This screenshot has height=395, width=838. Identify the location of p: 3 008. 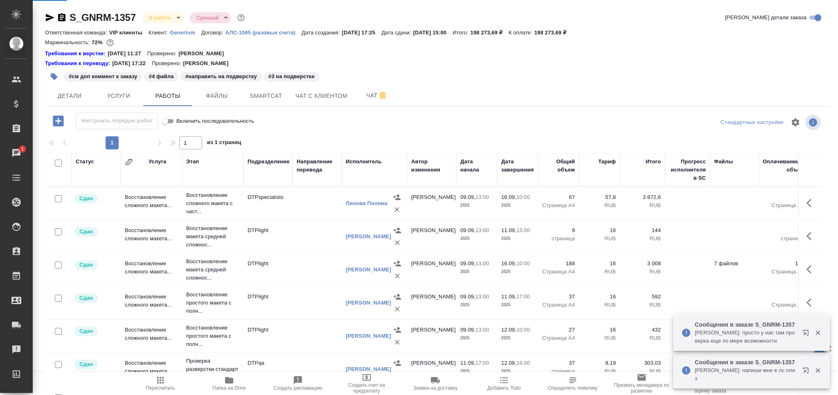
(642, 263).